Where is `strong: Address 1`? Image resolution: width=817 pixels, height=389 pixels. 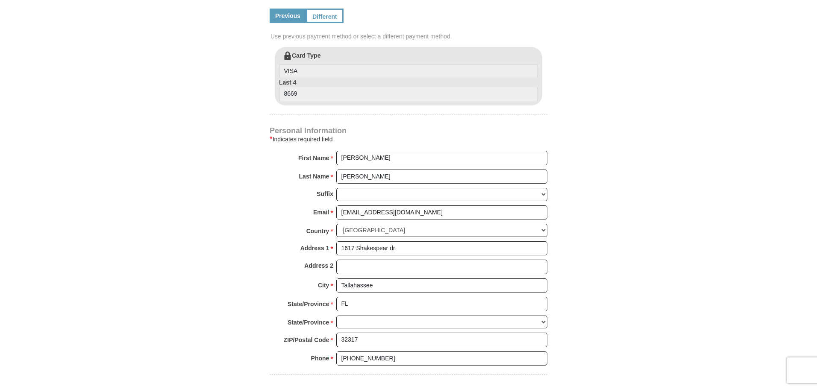
strong: Address 1 is located at coordinates (315, 248).